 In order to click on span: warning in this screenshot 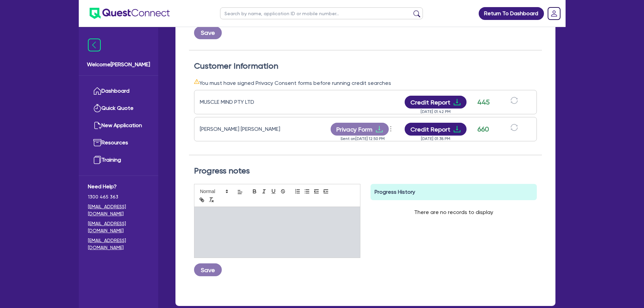, I will do `click(196, 81)`.